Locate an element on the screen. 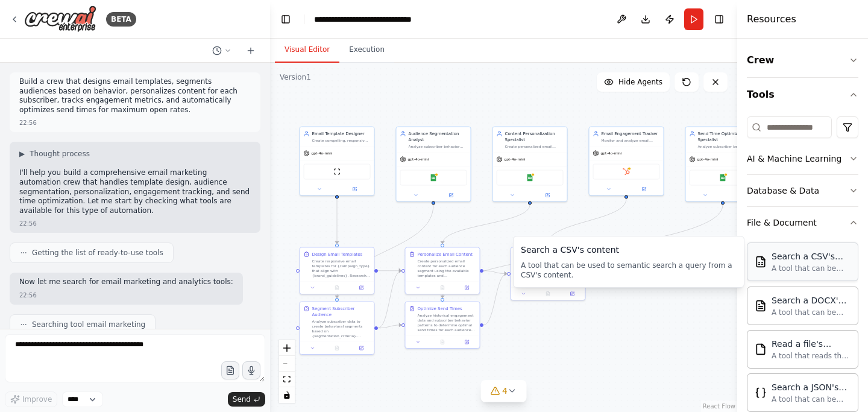 The width and height of the screenshot is (868, 412). g: Edge from 451fd141-60db-459f-ac21-81bc0068d8c2 to 94cdee4e-78e3-41a9-80ef-f0a8d7d2f07e is located at coordinates (486, 225).